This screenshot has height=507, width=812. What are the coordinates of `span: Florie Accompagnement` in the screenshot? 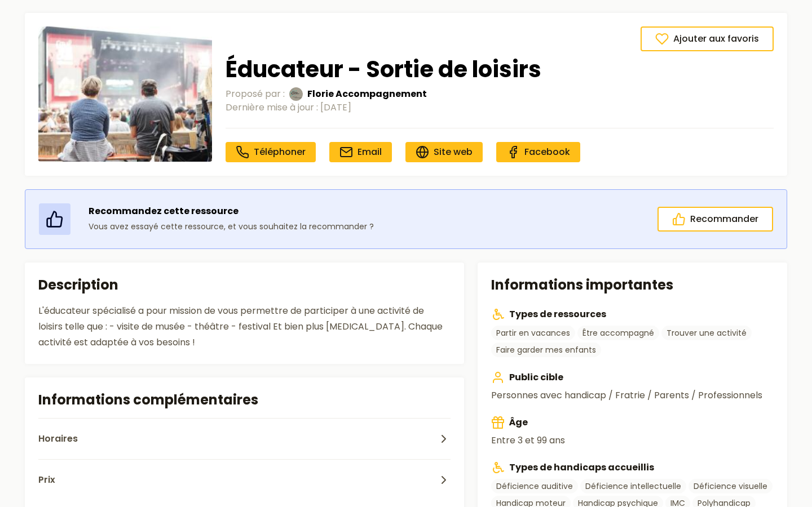 It's located at (367, 94).